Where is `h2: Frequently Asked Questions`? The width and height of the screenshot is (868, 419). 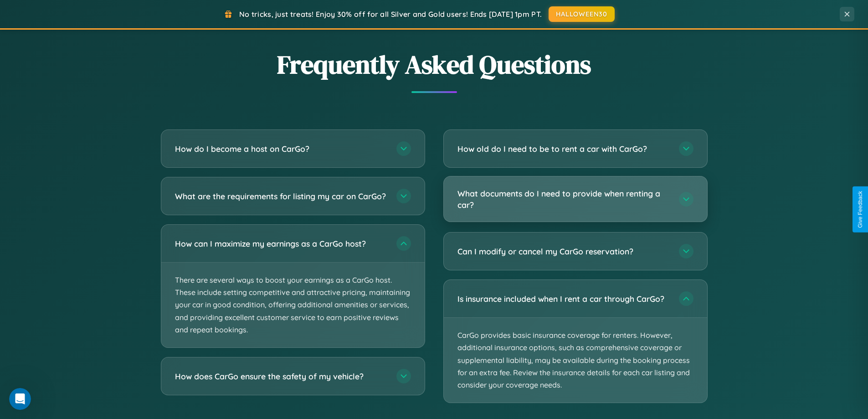 h2: Frequently Asked Questions is located at coordinates (434, 64).